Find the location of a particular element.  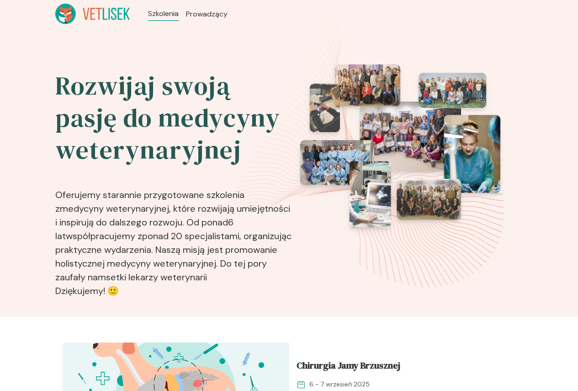

a: Prowadzący is located at coordinates (207, 14).